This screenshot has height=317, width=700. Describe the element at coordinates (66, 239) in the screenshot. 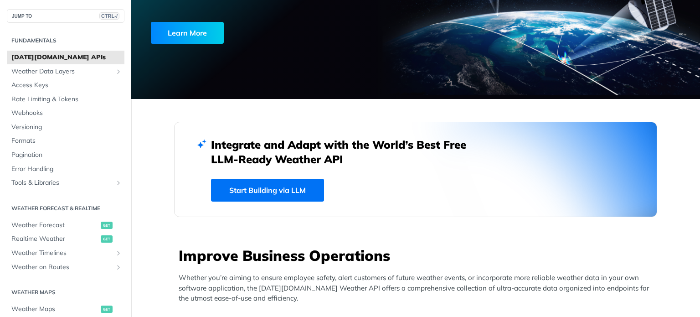

I see `a: Realtime Weatherget` at that location.